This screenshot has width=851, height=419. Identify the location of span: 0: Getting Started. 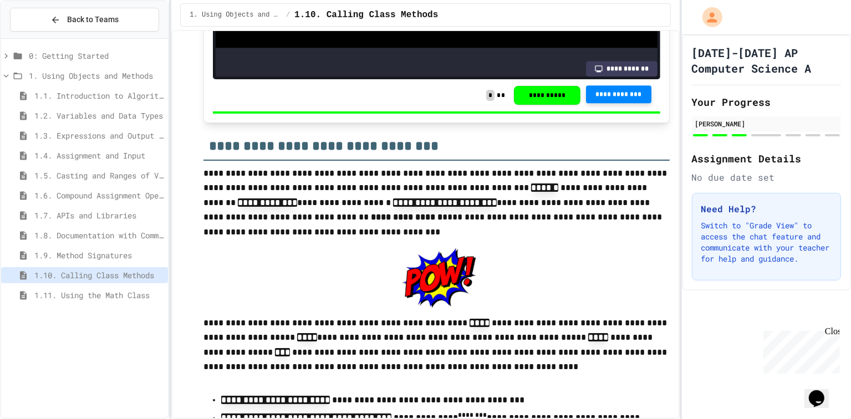
(96, 55).